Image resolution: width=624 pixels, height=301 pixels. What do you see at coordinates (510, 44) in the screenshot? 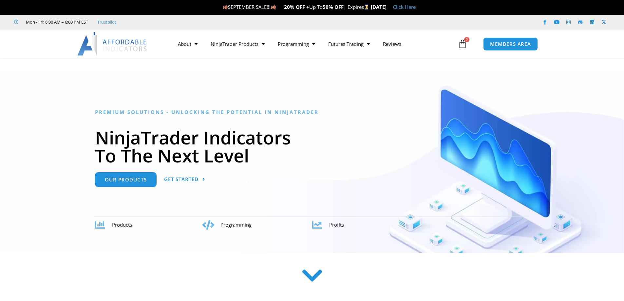
I see `span: MEMBERS AREA` at bounding box center [510, 44].